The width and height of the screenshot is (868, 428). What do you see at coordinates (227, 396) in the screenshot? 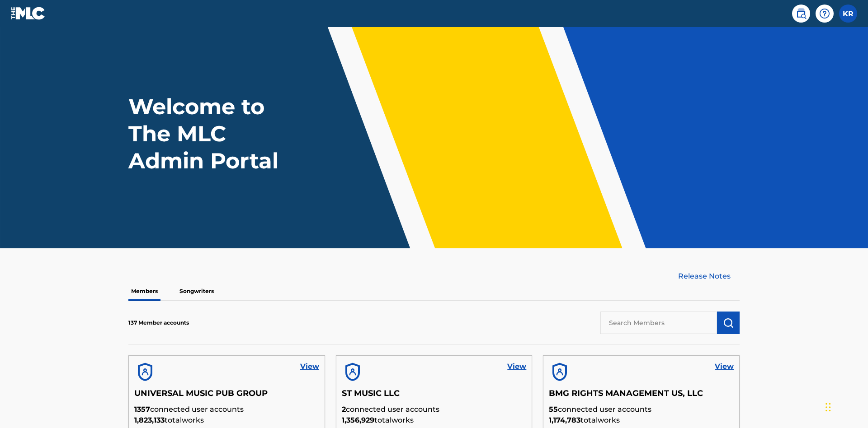
I see `h5: UNIVERSAL MUSIC PUB GROUP` at bounding box center [227, 396].